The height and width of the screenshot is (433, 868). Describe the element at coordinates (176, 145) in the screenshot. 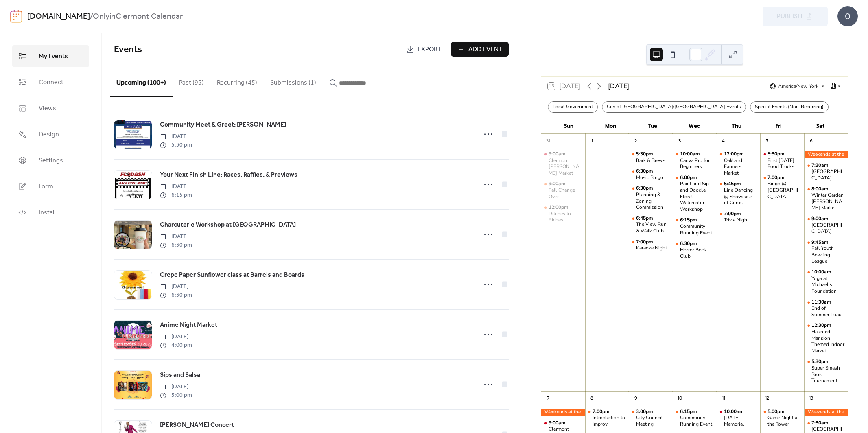

I see `span: 5:30 pm` at that location.